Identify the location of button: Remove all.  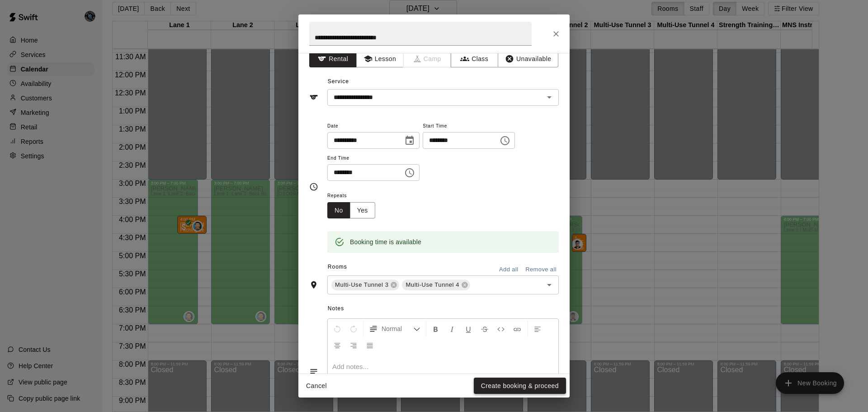
(541, 270).